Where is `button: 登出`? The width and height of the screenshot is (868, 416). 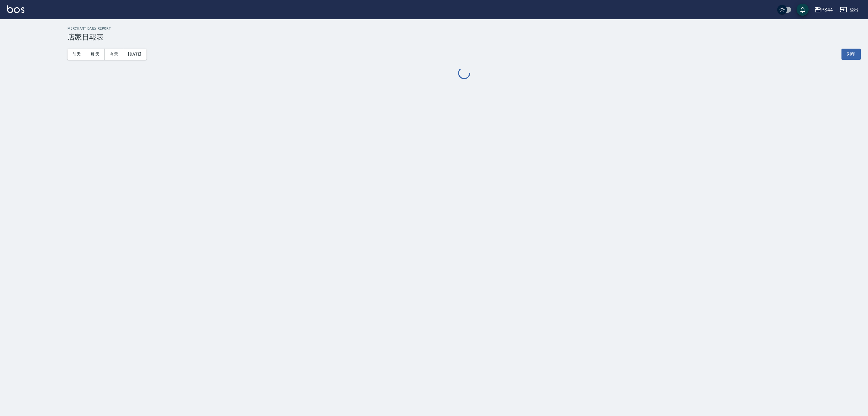
button: 登出 is located at coordinates (849, 10).